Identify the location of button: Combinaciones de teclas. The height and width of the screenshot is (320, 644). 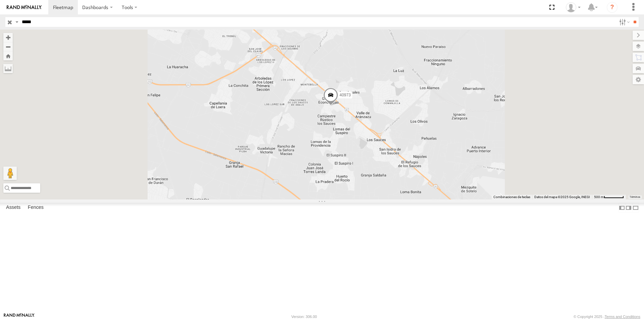
(511, 197).